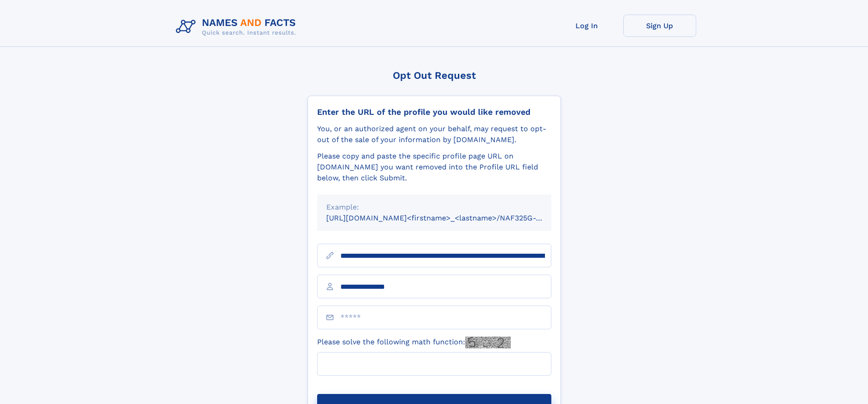 The image size is (868, 404). Describe the element at coordinates (414, 342) in the screenshot. I see `label: Please solve the following math function:` at that location.